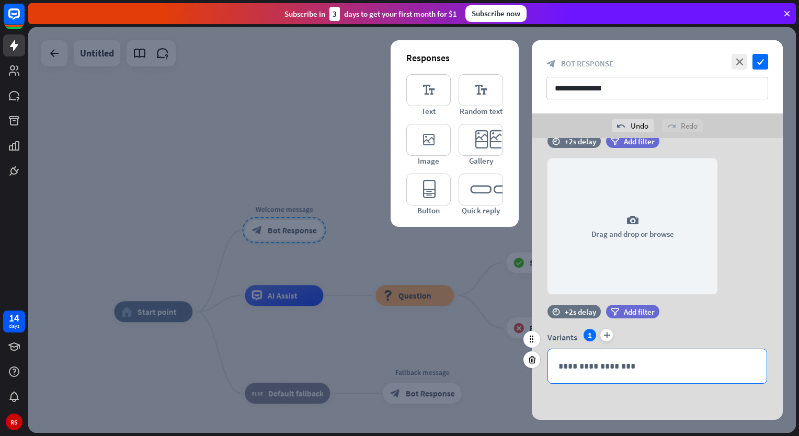 This screenshot has width=799, height=436. What do you see at coordinates (621, 126) in the screenshot?
I see `i: undo` at bounding box center [621, 126].